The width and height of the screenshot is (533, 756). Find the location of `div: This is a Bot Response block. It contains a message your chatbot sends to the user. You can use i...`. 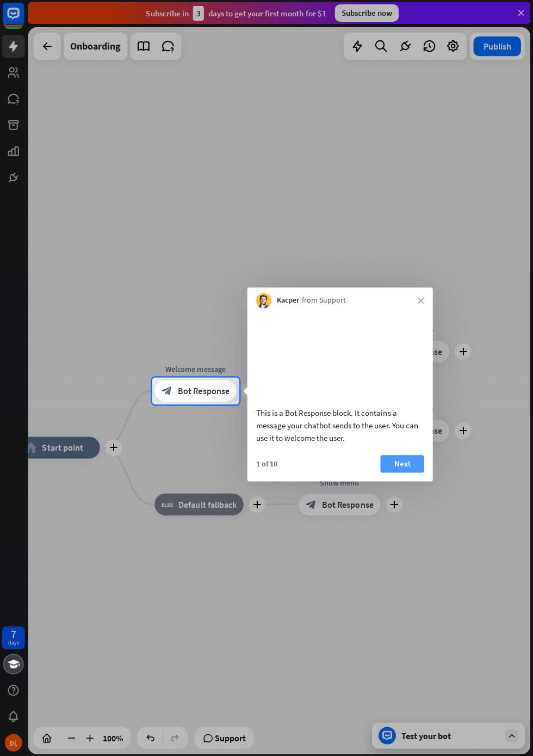

div: This is a Bot Response block. It contains a message your chatbot sends to the user. You can use i... is located at coordinates (340, 425).